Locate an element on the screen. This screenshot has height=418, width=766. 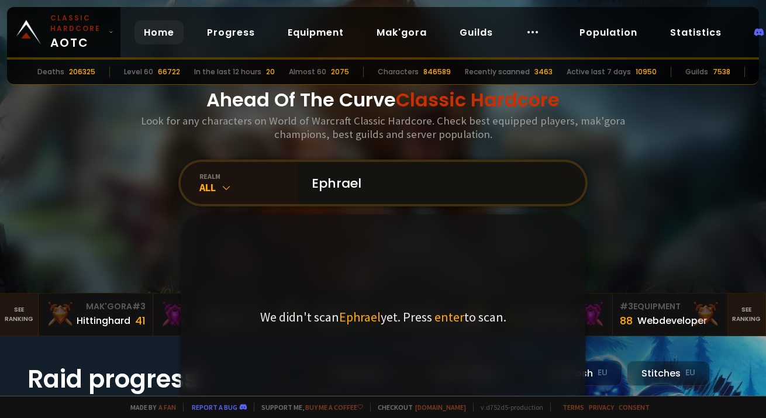
div: 206325 is located at coordinates (82, 72).